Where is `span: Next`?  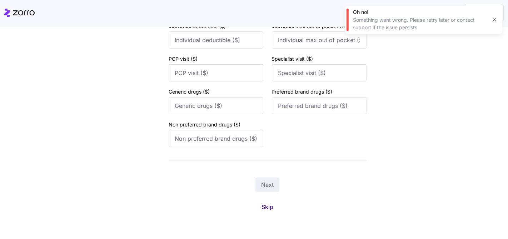 span: Next is located at coordinates (267, 185).